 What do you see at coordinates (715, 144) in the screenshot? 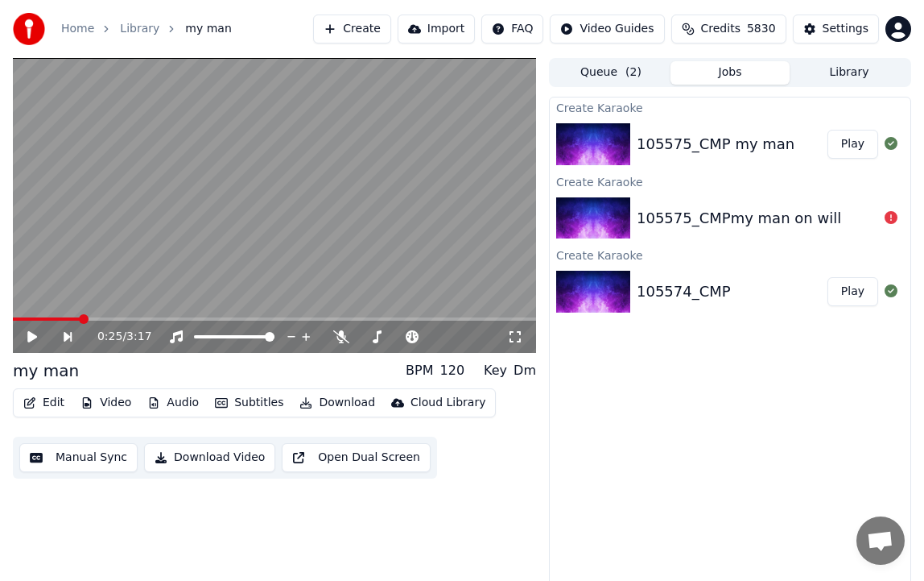
I see `div: 105575_CMP my man` at bounding box center [715, 144].